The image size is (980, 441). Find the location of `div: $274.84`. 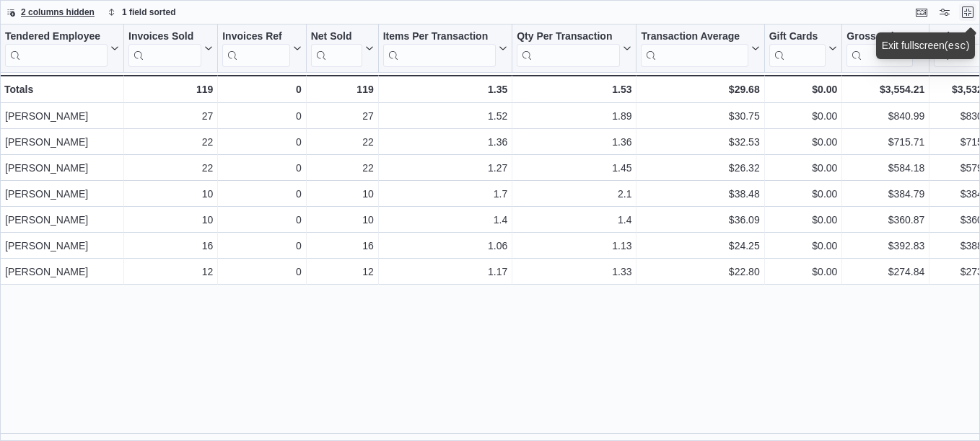

div: $274.84 is located at coordinates (886, 272).